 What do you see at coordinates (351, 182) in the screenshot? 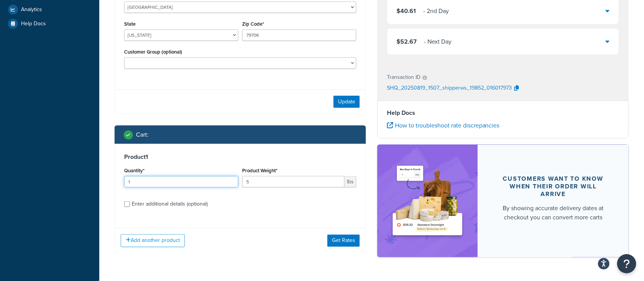
I see `span: lbs` at bounding box center [351, 182].